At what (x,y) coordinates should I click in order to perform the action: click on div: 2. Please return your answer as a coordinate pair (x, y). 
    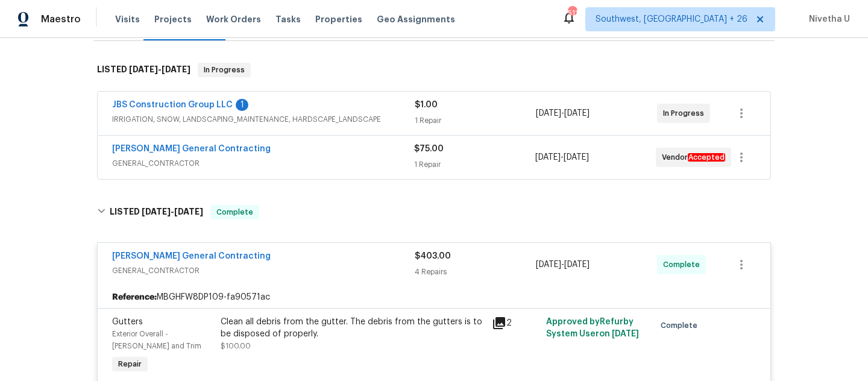
    Looking at the image, I should click on (516, 324).